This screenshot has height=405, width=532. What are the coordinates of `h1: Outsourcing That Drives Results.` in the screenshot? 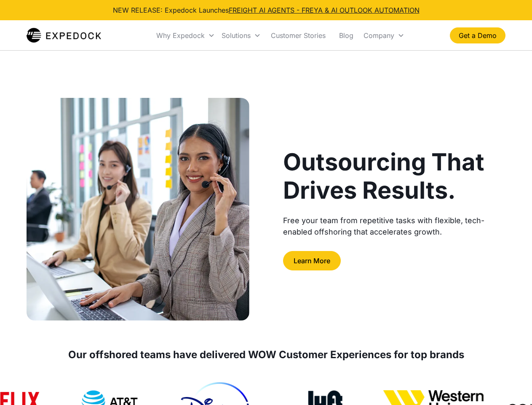 It's located at (394, 176).